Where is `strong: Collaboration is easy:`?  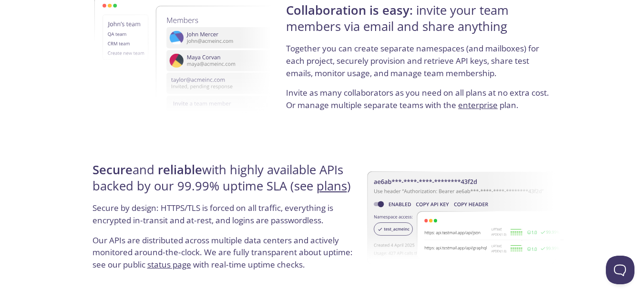 strong: Collaboration is easy: is located at coordinates (349, 10).